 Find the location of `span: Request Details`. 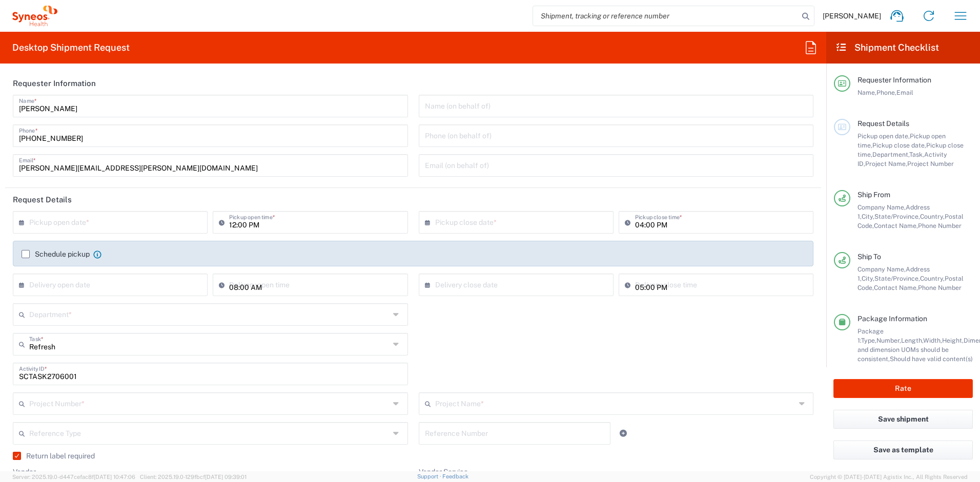

span: Request Details is located at coordinates (883, 124).